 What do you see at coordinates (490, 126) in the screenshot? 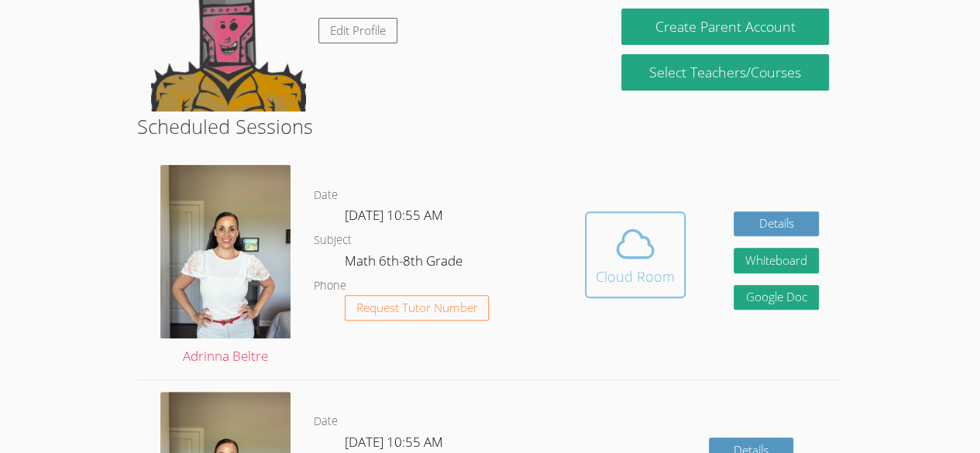
I see `h2: Scheduled Sessions` at bounding box center [490, 126].